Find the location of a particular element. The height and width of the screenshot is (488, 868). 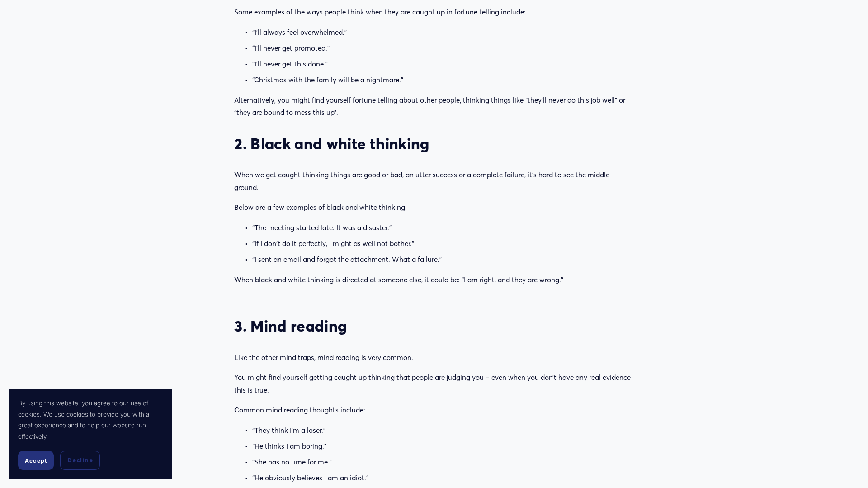

p: Alternatively, you might find yourself fortune telling about other people, thinking things like “... is located at coordinates (433, 106).